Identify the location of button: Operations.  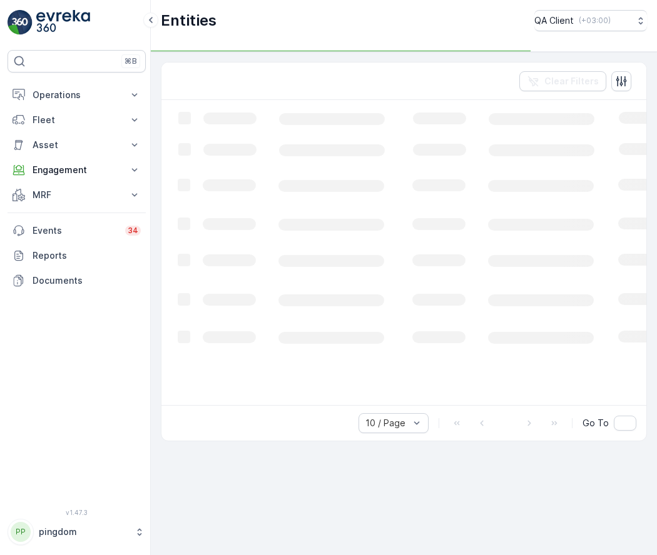
(76, 95).